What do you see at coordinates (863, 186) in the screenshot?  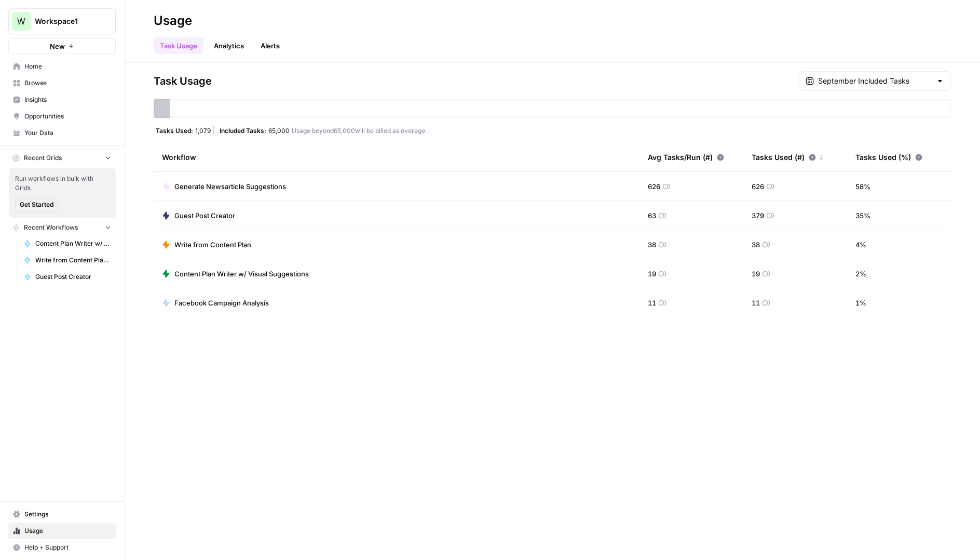 I see `span: 58 %` at bounding box center [863, 186].